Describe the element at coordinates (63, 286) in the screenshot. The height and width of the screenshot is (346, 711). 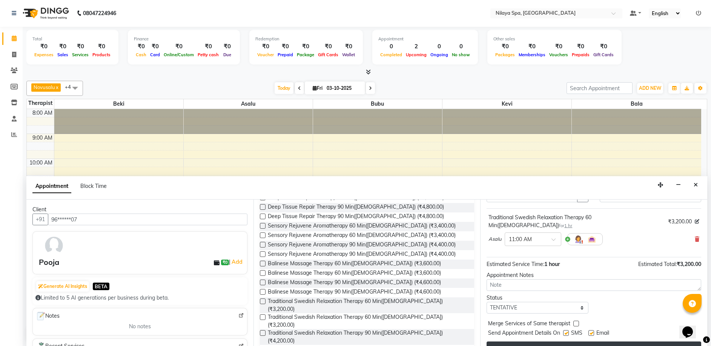
I see `button: Generate AI Insights` at that location.